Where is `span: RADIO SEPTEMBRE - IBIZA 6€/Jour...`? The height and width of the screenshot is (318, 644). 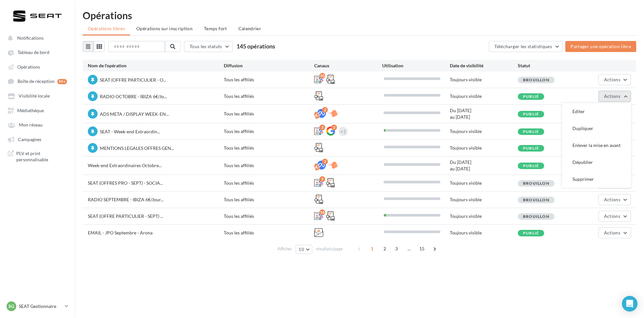
span: RADIO SEPTEMBRE - IBIZA 6€/Jour... is located at coordinates (126, 199).